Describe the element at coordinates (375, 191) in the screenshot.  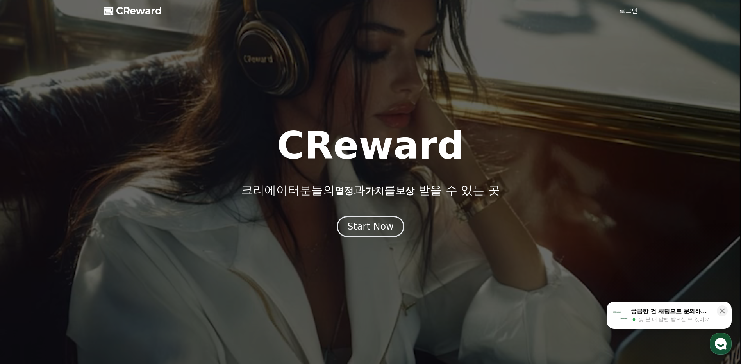
I see `span: 가치` at that location.